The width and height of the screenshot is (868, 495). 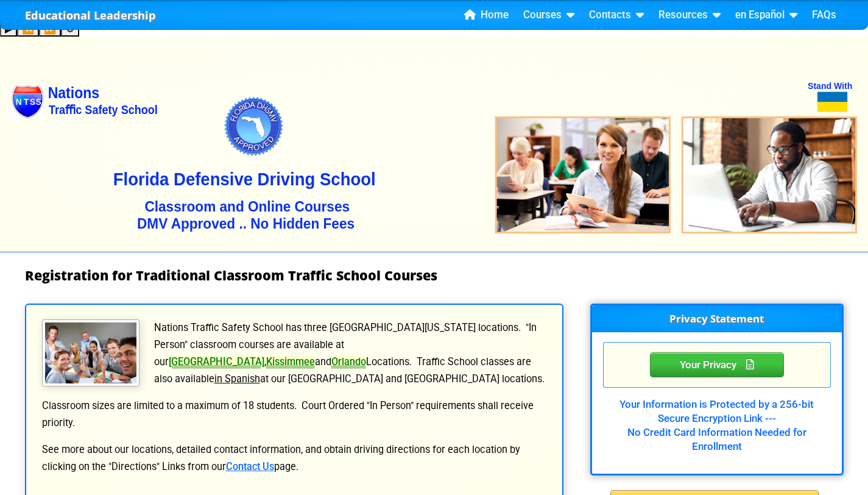 What do you see at coordinates (549, 16) in the screenshot?
I see `a: Courses` at bounding box center [549, 16].